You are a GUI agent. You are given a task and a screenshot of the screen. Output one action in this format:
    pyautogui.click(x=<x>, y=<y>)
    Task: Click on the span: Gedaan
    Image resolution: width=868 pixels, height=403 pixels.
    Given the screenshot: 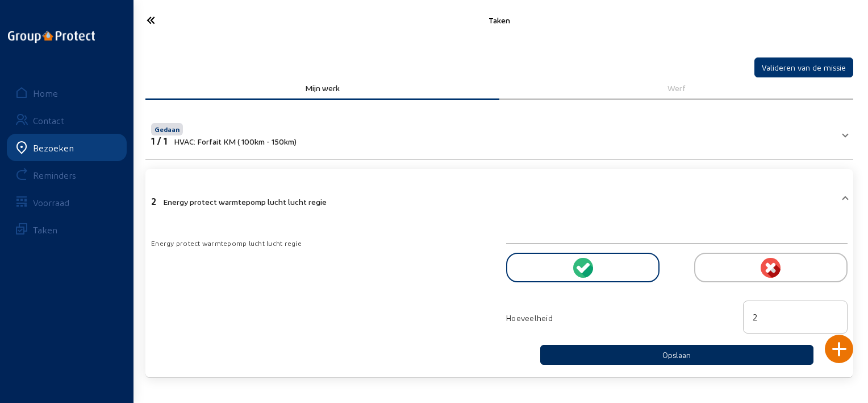 What is the action you would take?
    pyautogui.click(x=167, y=129)
    